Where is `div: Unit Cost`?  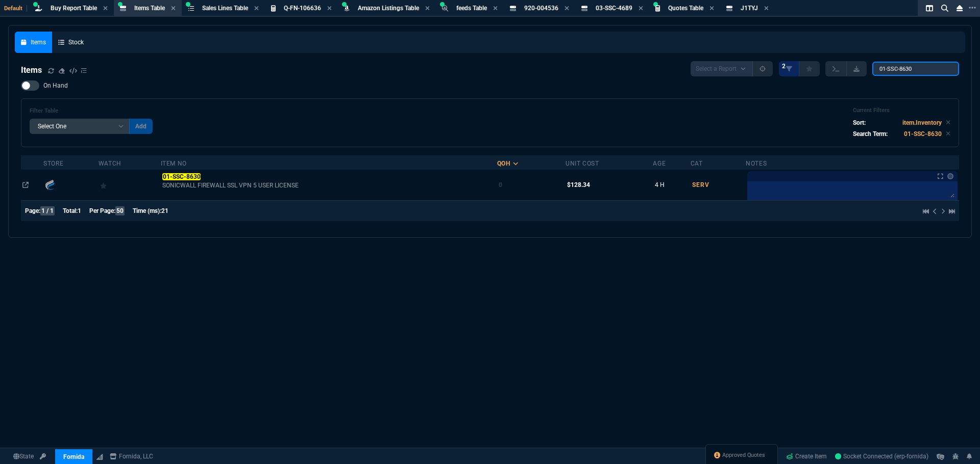
div: Unit Cost is located at coordinates (581, 164).